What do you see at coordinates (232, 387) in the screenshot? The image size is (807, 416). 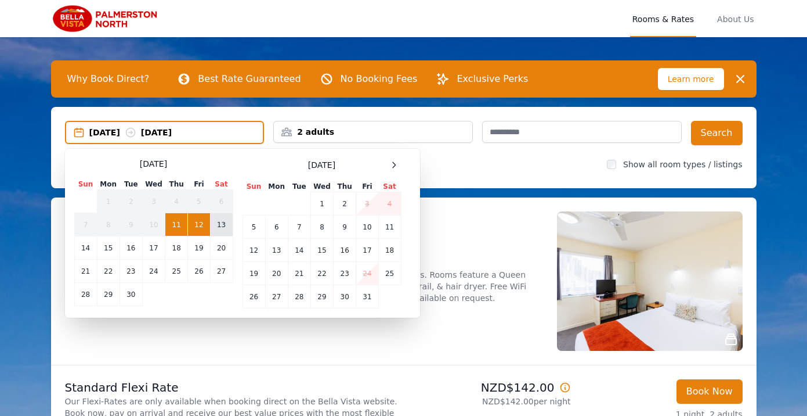 I see `p: Standard Flexi Rate` at bounding box center [232, 387].